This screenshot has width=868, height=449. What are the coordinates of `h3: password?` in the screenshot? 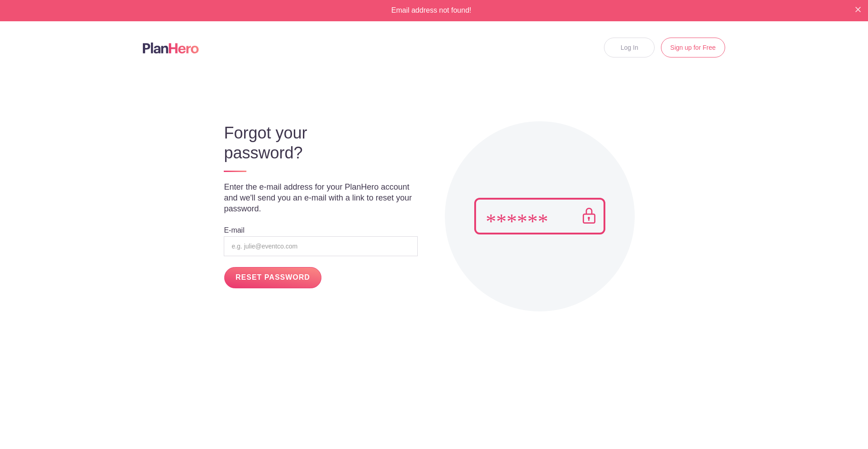 It's located at (321, 153).